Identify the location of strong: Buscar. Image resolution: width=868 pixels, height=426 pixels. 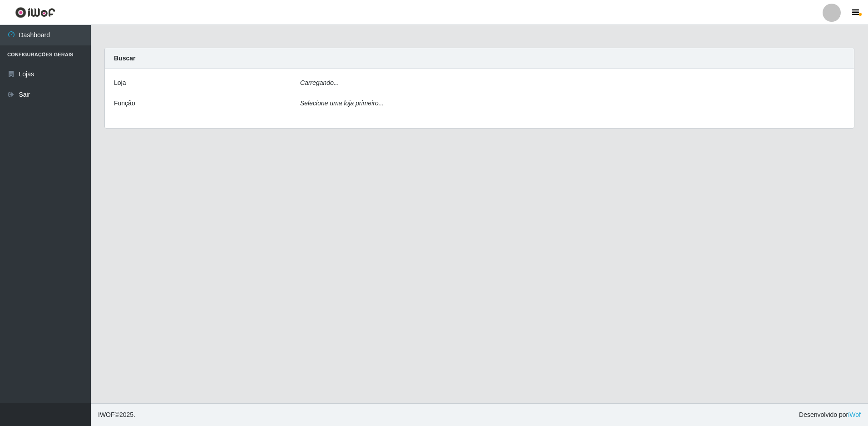
(125, 58).